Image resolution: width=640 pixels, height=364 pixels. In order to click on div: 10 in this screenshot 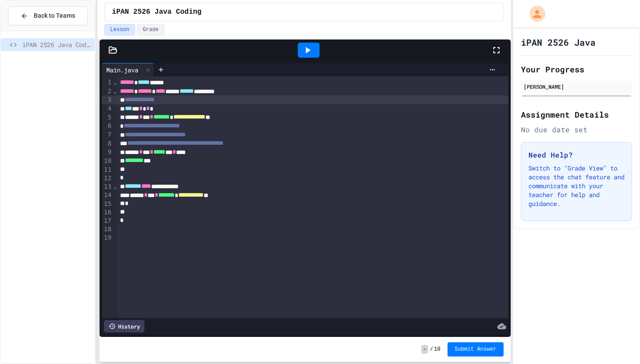, I will do `click(108, 161)`.